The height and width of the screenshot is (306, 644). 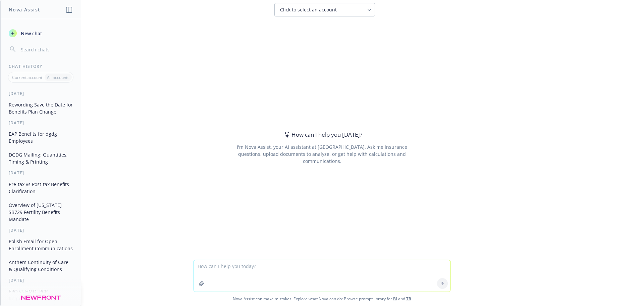 I want to click on button: New chat, so click(x=41, y=33).